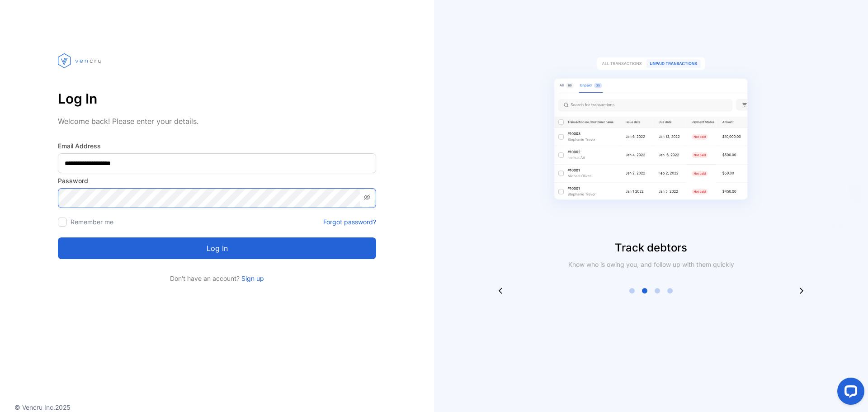 This screenshot has height=412, width=868. What do you see at coordinates (217, 145) in the screenshot?
I see `label: Email Address` at bounding box center [217, 145].